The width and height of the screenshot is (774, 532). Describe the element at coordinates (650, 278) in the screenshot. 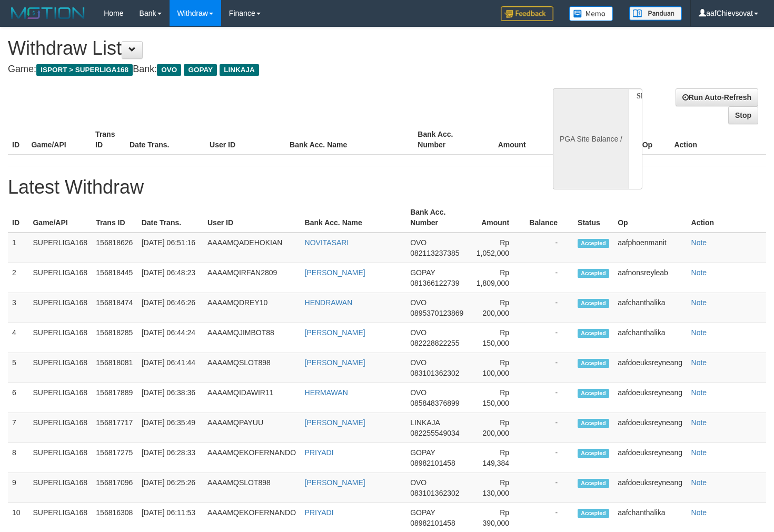

I see `td: aafnonsreyleab` at that location.